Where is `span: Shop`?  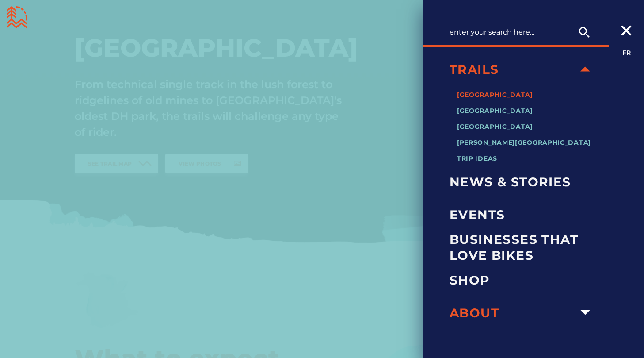
span: Shop is located at coordinates (522, 280).